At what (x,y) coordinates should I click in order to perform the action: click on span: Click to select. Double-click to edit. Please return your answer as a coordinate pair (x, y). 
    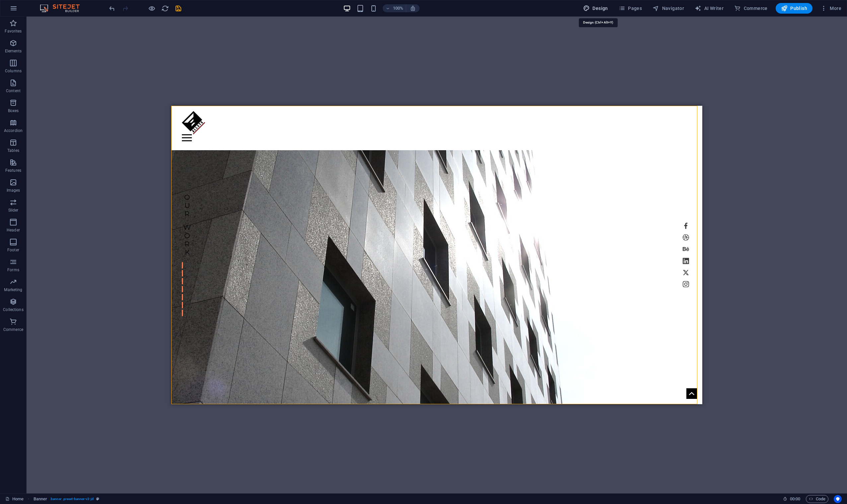
    Looking at the image, I should click on (40, 499).